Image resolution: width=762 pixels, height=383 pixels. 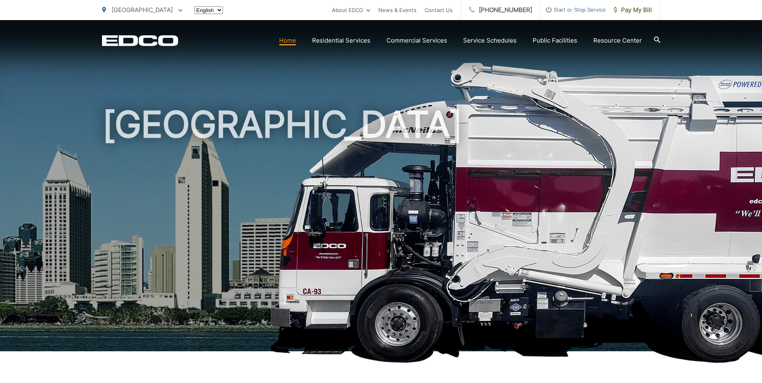 I want to click on a: About EDCO, so click(x=351, y=10).